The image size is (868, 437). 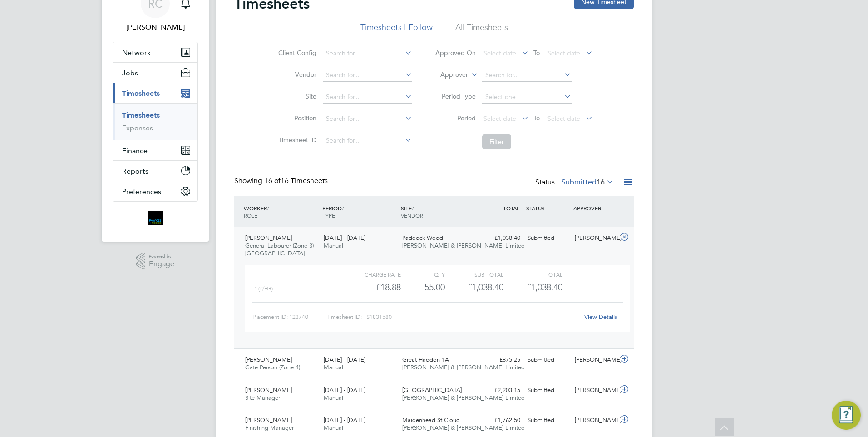 I want to click on a: Go to home page, so click(x=155, y=218).